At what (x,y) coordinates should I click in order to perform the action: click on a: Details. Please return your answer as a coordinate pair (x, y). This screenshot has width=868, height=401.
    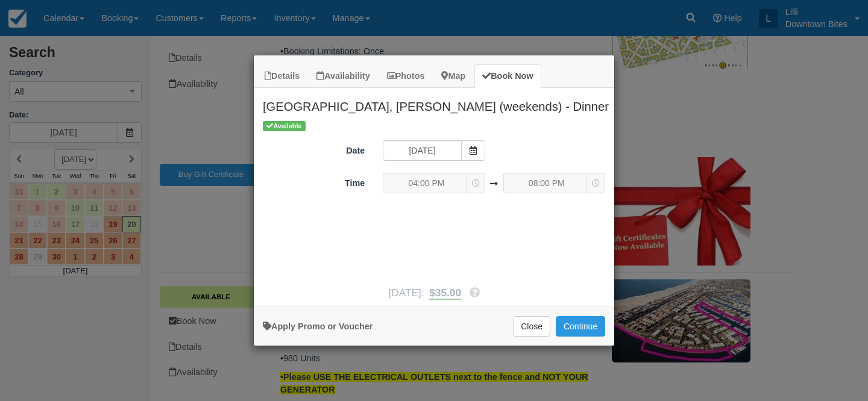
    Looking at the image, I should click on (282, 76).